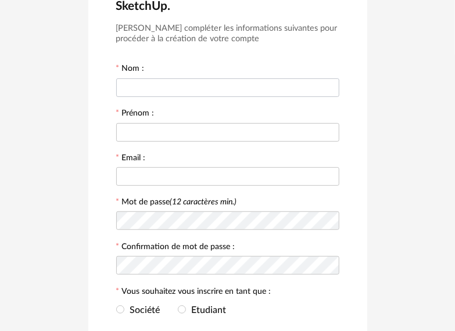  What do you see at coordinates (203, 202) in the screenshot?
I see `i: (12 caractères min.)` at bounding box center [203, 202].